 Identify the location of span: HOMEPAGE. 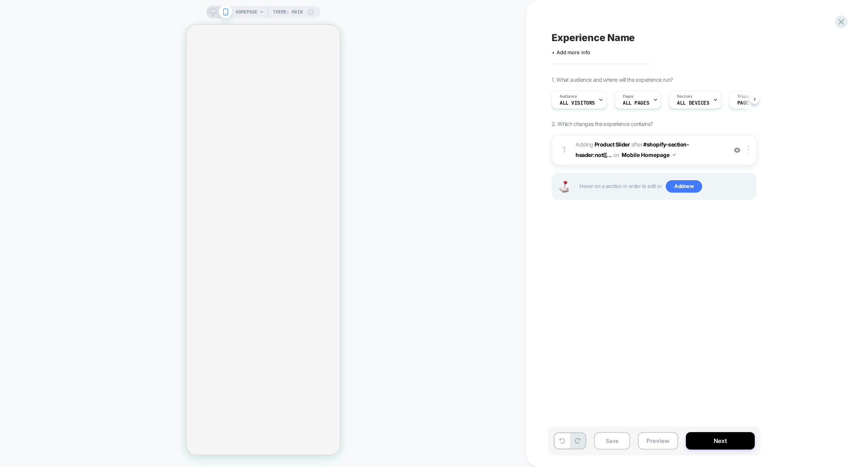
(247, 12).